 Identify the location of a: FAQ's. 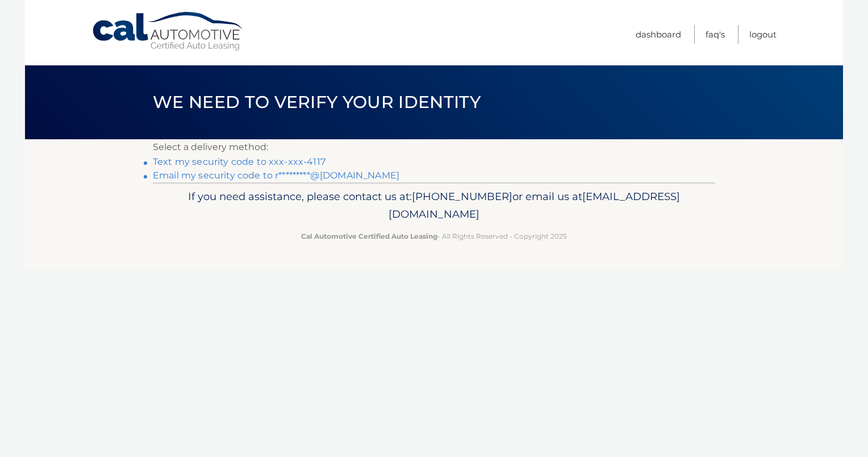
(715, 34).